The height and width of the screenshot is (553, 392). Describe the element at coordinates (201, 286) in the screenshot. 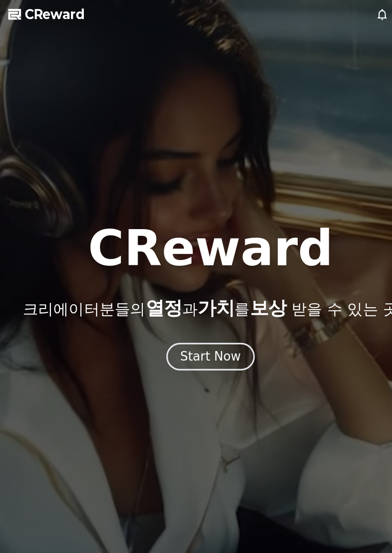

I see `span: 가치` at that location.